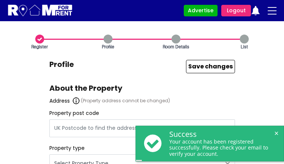 The height and width of the screenshot is (164, 284). I want to click on span: List, so click(244, 47).